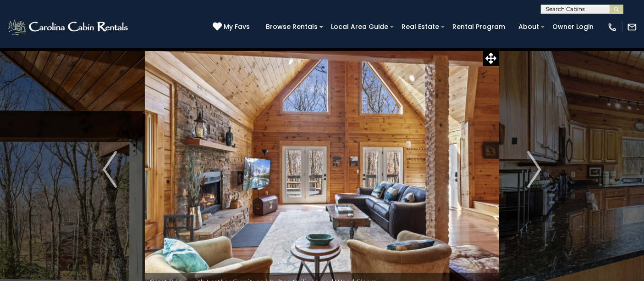  What do you see at coordinates (479, 26) in the screenshot?
I see `a: Rental Program` at bounding box center [479, 26].